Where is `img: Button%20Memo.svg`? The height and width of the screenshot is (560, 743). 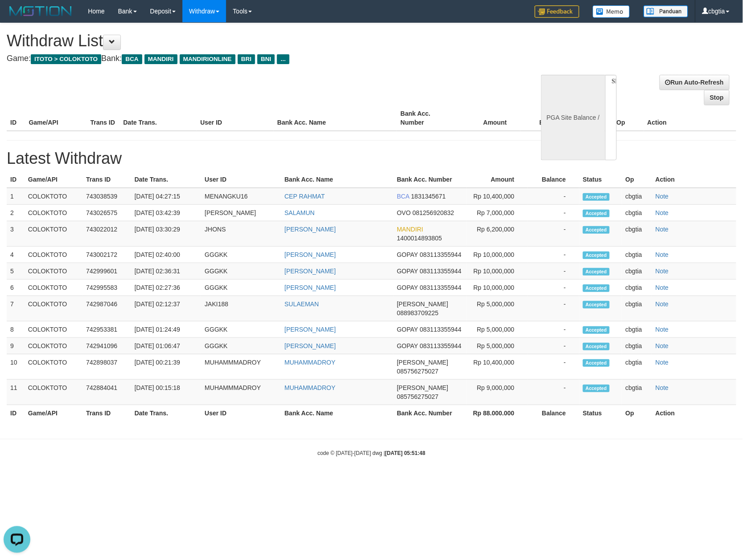 img: Button%20Memo.svg is located at coordinates (611, 12).